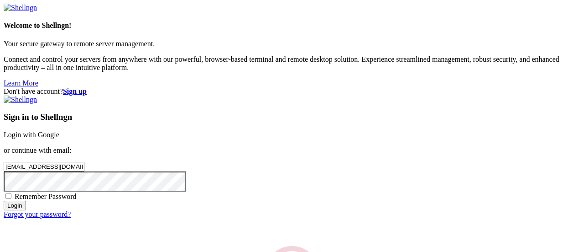  What do you see at coordinates (44, 166) in the screenshot?
I see `input: Email address` at bounding box center [44, 166].